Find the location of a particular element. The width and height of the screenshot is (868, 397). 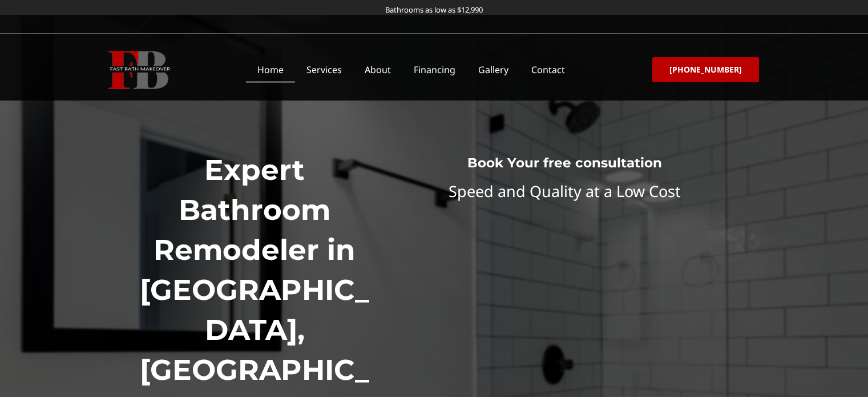

a: About is located at coordinates (378, 70).